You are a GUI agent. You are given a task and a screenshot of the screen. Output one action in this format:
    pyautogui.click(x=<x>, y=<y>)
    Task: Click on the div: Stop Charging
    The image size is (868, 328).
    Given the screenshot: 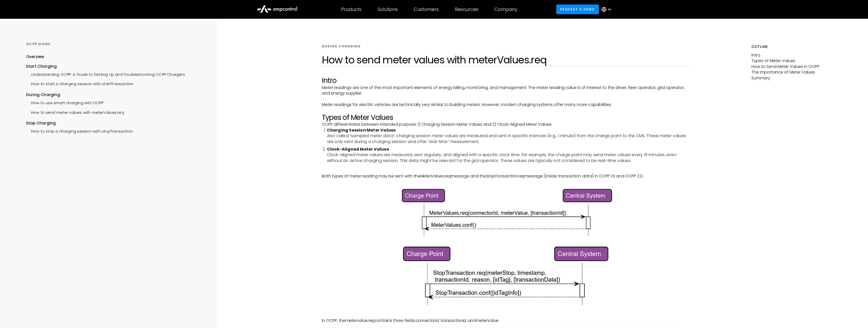 What is the action you would take?
    pyautogui.click(x=112, y=123)
    